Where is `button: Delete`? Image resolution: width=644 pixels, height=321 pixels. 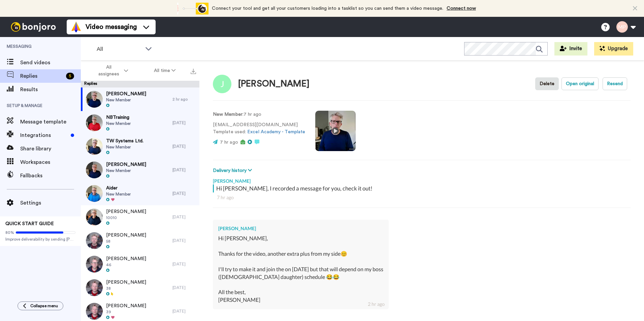 button: Delete is located at coordinates (547, 84).